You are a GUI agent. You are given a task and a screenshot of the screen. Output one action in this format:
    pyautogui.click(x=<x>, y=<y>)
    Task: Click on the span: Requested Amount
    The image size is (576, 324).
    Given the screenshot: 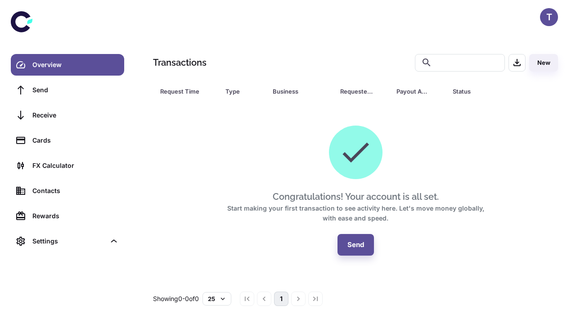 What is the action you would take?
    pyautogui.click(x=363, y=91)
    